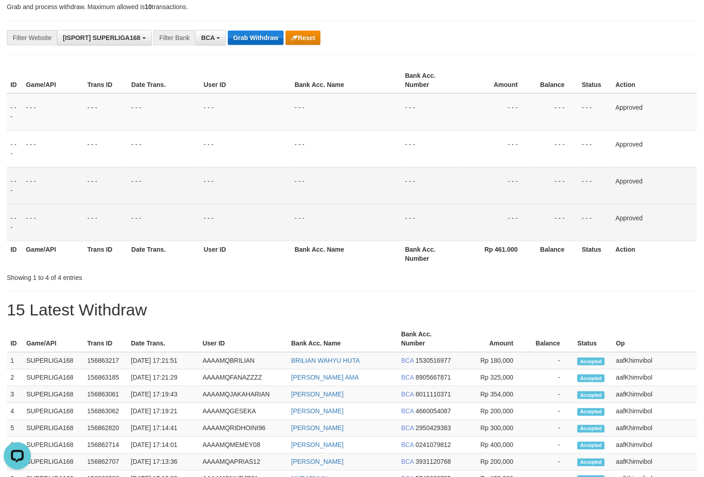 The image size is (704, 477). Describe the element at coordinates (15, 428) in the screenshot. I see `td: 5` at that location.